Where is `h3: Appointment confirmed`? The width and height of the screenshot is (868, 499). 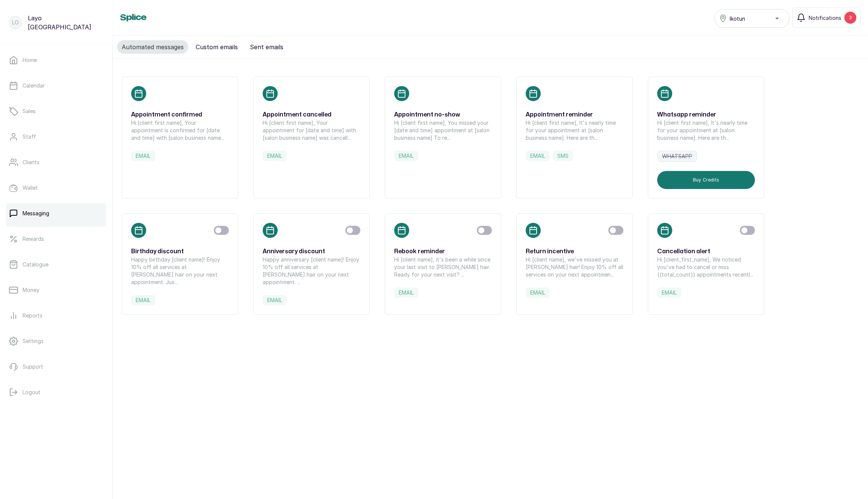 h3: Appointment confirmed is located at coordinates (180, 115).